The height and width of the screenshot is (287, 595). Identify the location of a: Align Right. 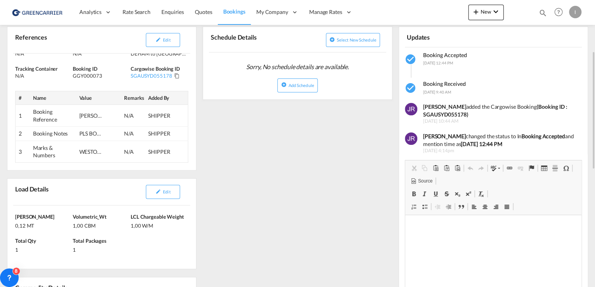
(495, 207).